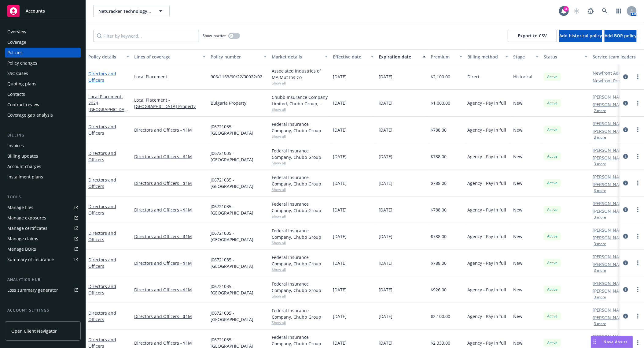  Describe the element at coordinates (43, 290) in the screenshot. I see `a: Loss summary generator` at that location.